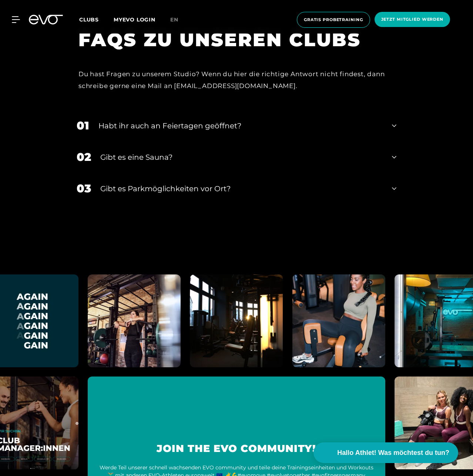 The image size is (473, 476). Describe the element at coordinates (240, 126) in the screenshot. I see `div: Habt ihr auch an Feiertagen geöffnet?` at that location.